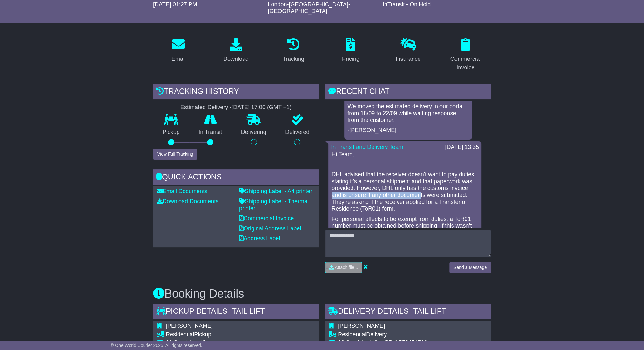  I want to click on p: We moved the estimated delivery in our portal from 18/09 to 22/09 while waiting response from the..., so click(408, 113).